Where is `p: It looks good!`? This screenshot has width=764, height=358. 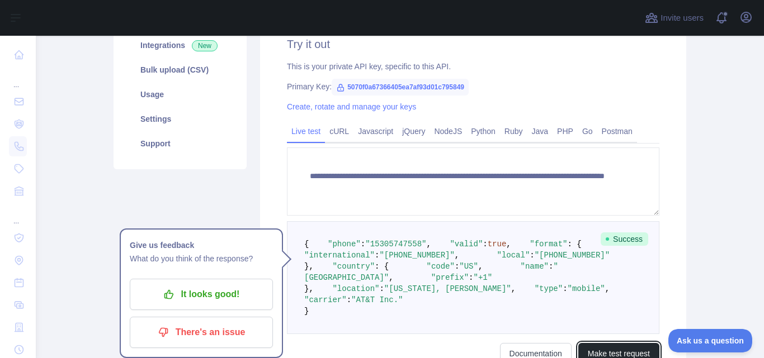 p: It looks good! is located at coordinates (201, 295).